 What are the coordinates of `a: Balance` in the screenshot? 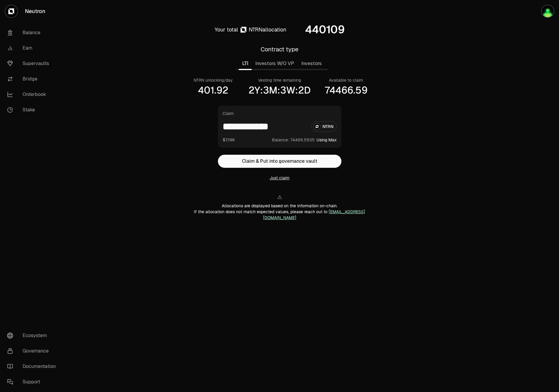 It's located at (33, 33).